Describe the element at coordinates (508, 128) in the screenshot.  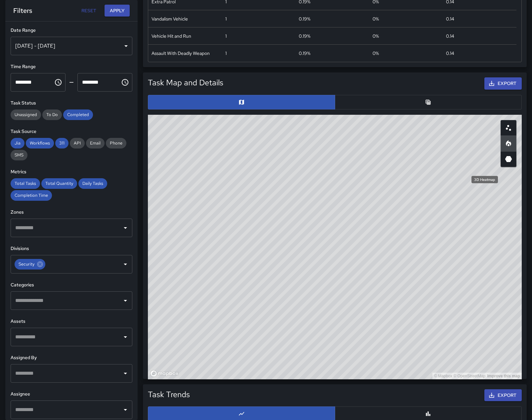
I see `svg: Scatterplot` at that location.